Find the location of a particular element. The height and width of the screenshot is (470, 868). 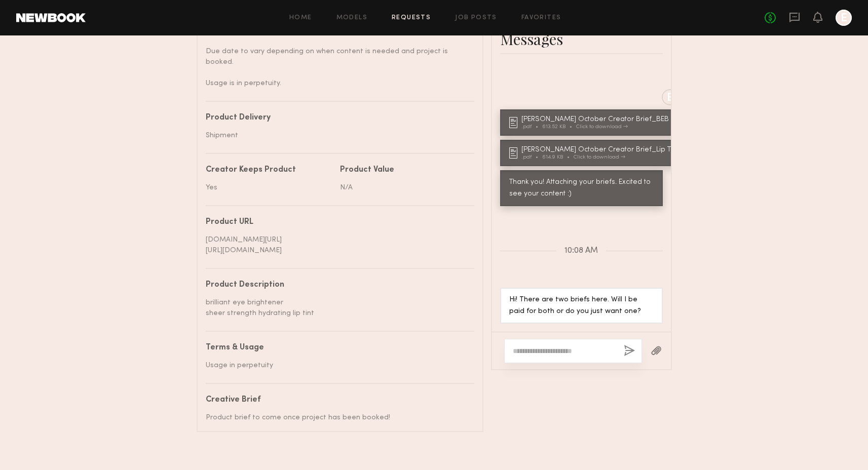

div: Shipment is located at coordinates (336, 135).